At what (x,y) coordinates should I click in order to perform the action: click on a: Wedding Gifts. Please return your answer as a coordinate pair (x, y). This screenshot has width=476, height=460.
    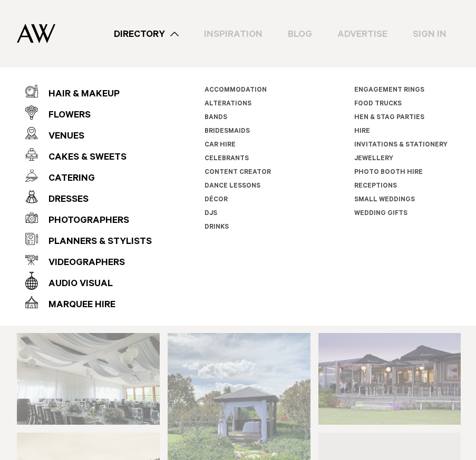
    Looking at the image, I should click on (380, 214).